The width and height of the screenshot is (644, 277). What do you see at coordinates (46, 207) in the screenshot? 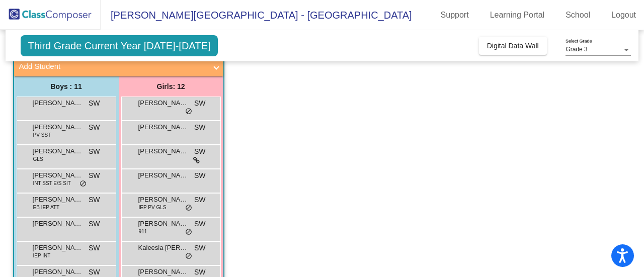
I see `span: EB IEP ATT` at bounding box center [46, 207].